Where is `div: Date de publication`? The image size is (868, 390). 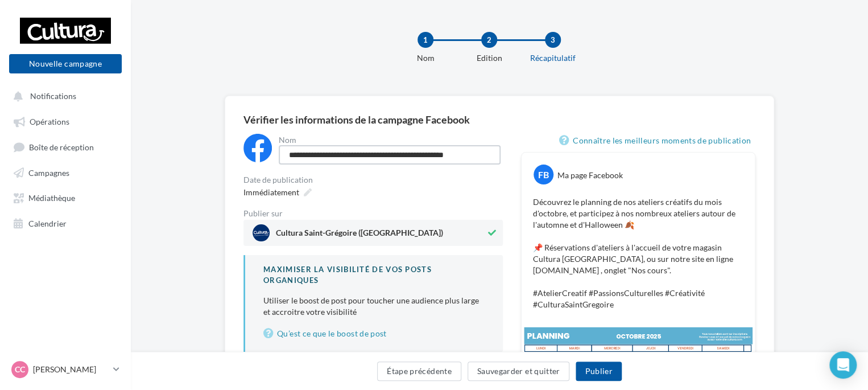
div: Date de publication is located at coordinates (373, 180).